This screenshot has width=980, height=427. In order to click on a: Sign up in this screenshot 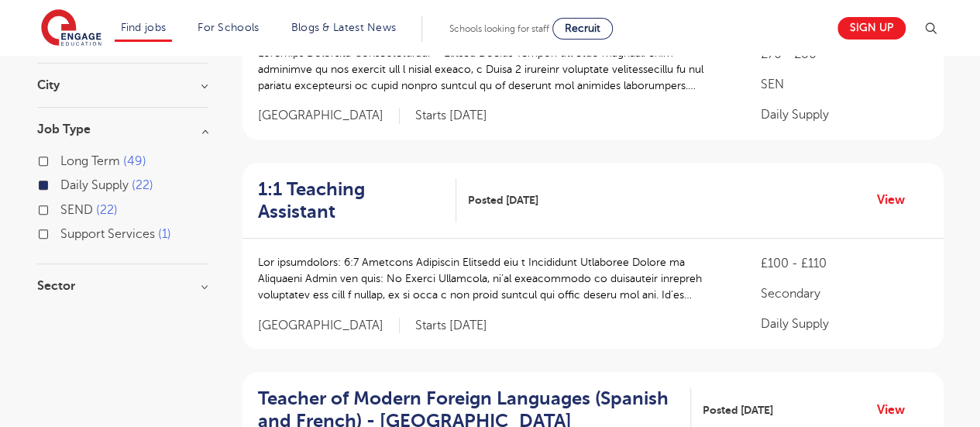, I will do `click(872, 28)`.